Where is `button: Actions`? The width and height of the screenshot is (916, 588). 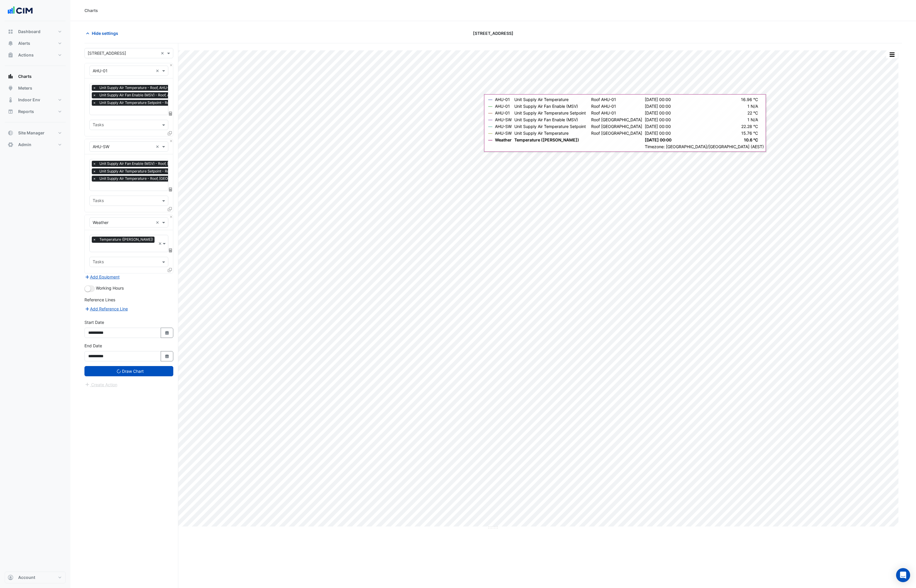
button: Actions is located at coordinates (36, 55).